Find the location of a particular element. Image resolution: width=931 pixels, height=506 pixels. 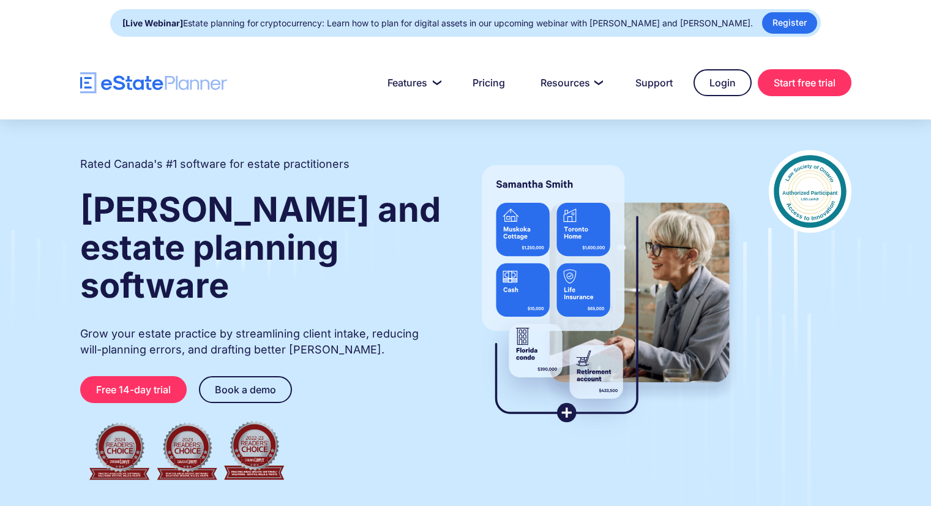

a: Book a demo is located at coordinates (245, 389).